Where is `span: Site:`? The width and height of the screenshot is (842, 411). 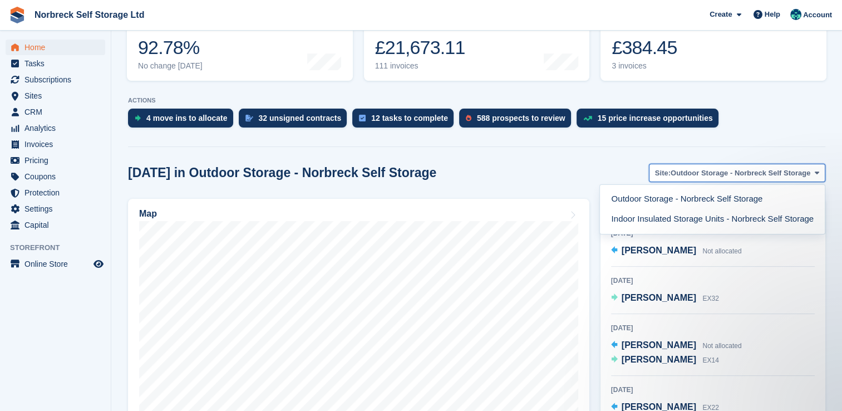
span: Site: is located at coordinates (663, 173).